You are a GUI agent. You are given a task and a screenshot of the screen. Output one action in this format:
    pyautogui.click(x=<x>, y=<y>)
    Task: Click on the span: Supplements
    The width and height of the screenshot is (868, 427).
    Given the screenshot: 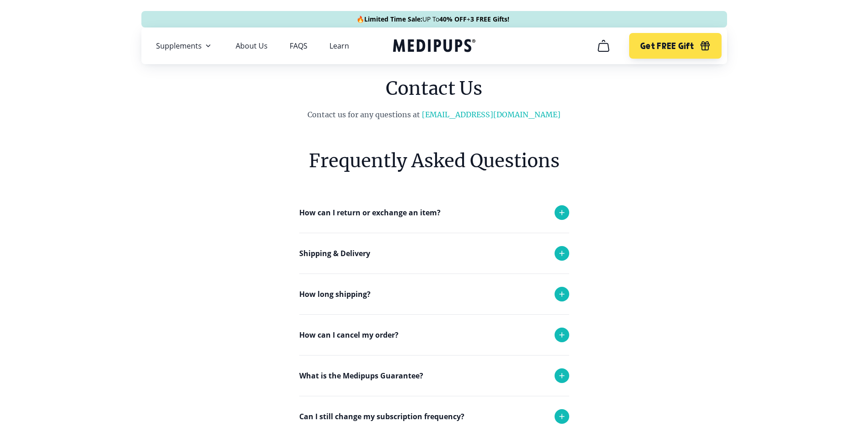 What is the action you would take?
    pyautogui.click(x=179, y=46)
    